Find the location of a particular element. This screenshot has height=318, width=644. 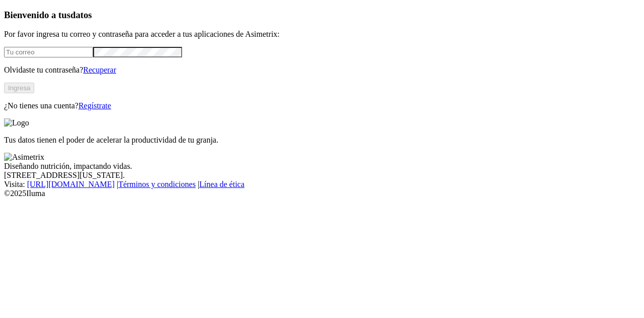

img: Asimetrix is located at coordinates (24, 157).